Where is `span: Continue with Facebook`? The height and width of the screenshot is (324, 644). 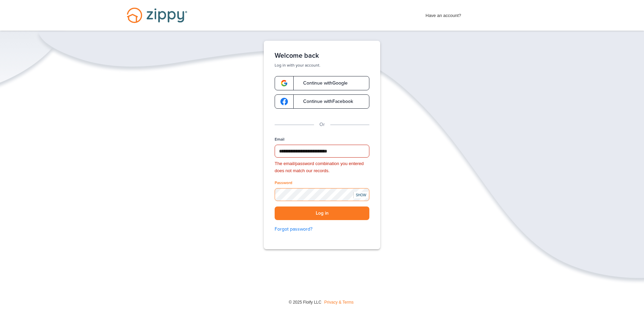
span: Continue with Facebook is located at coordinates (325, 101).